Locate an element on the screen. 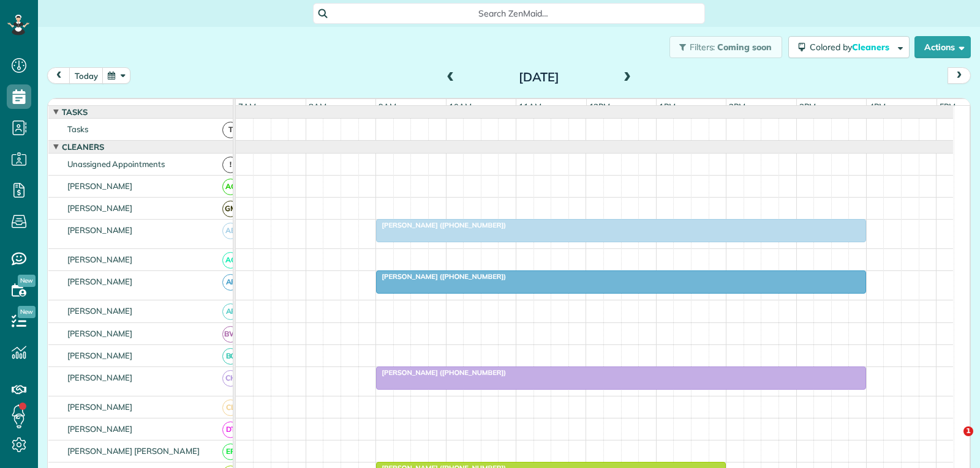  span: DT is located at coordinates (230, 430).